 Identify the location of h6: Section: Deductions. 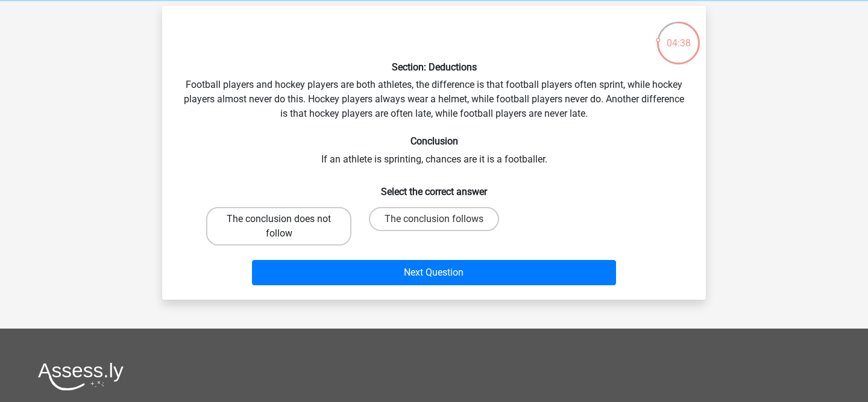
(434, 67).